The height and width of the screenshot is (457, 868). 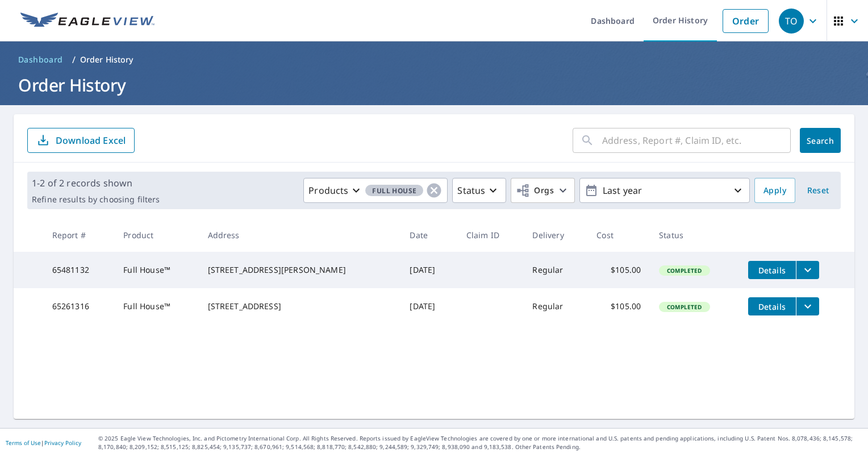 I want to click on a: Dashboard, so click(x=41, y=59).